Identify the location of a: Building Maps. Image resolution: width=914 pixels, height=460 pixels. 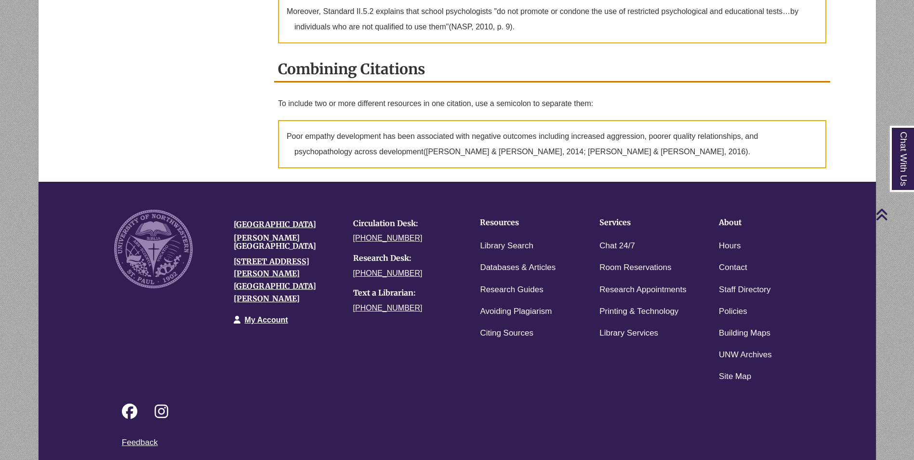
(744, 333).